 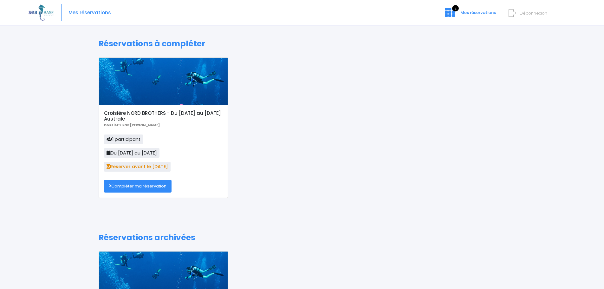 What do you see at coordinates (123, 139) in the screenshot?
I see `span: 1 participant` at bounding box center [123, 139].